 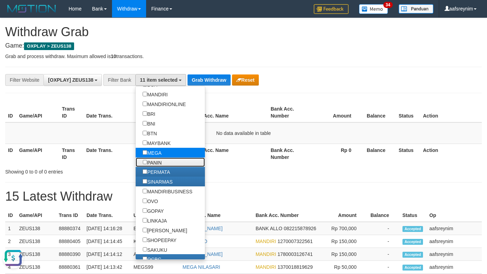 What do you see at coordinates (49, 46) in the screenshot?
I see `span: OXPLAY > ZEUS138` at bounding box center [49, 46].